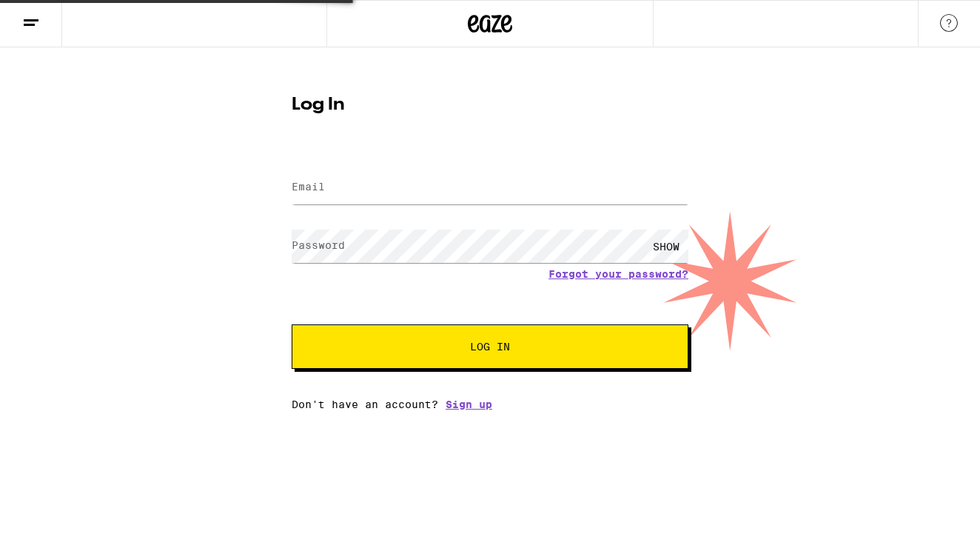 This screenshot has width=980, height=557. I want to click on span: Log In, so click(490, 347).